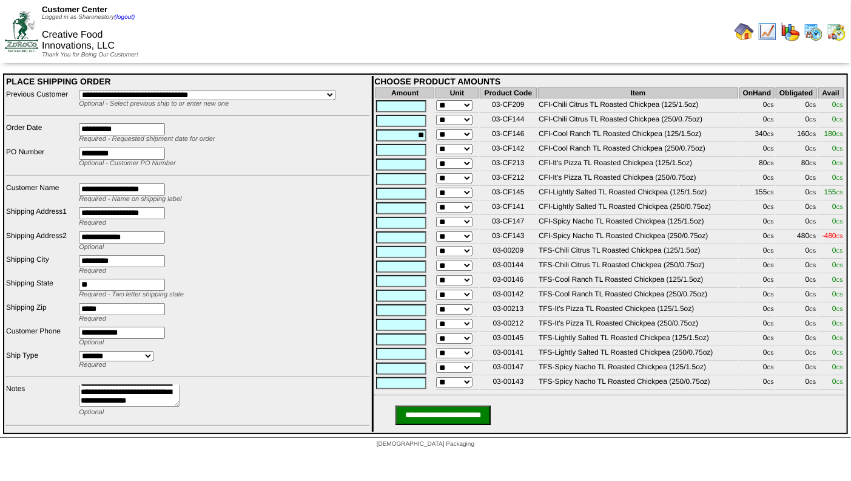 The height and width of the screenshot is (481, 851). What do you see at coordinates (638, 150) in the screenshot?
I see `td: CFI-Cool Ranch TL Roasted Chickpea (250/0.75oz)` at bounding box center [638, 150].